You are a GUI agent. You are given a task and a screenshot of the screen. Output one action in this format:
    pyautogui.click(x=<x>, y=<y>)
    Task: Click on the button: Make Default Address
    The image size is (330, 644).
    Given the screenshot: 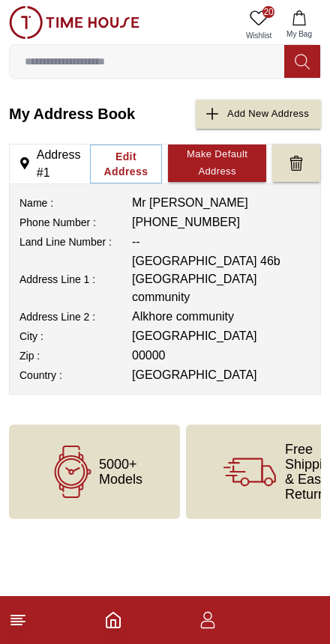 What is the action you would take?
    pyautogui.click(x=217, y=163)
    